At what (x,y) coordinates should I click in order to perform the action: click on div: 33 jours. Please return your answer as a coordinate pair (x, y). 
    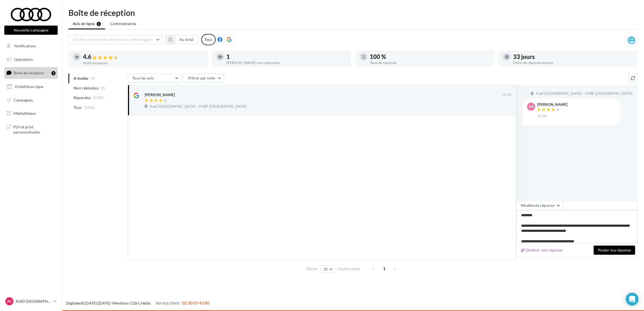
    Looking at the image, I should click on (573, 57).